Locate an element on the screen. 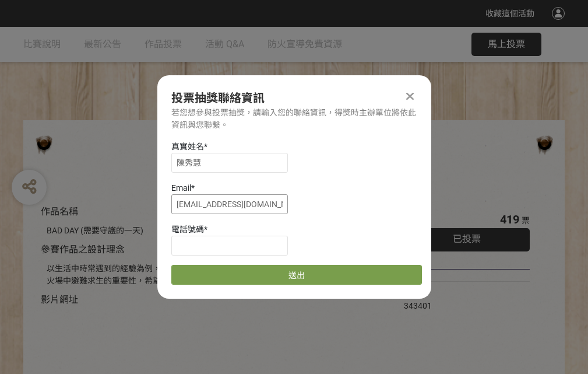 The width and height of the screenshot is (588, 374). span: 電話號碼 is located at coordinates (188, 230).